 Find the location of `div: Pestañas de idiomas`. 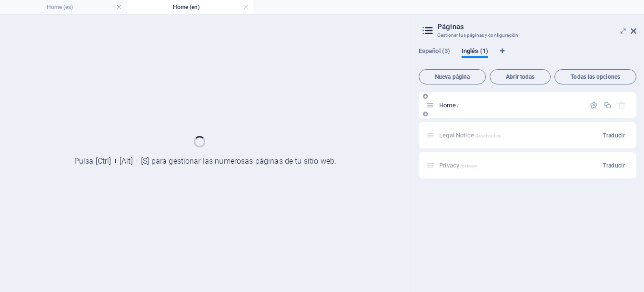

div: Pestañas de idiomas is located at coordinates (527, 56).